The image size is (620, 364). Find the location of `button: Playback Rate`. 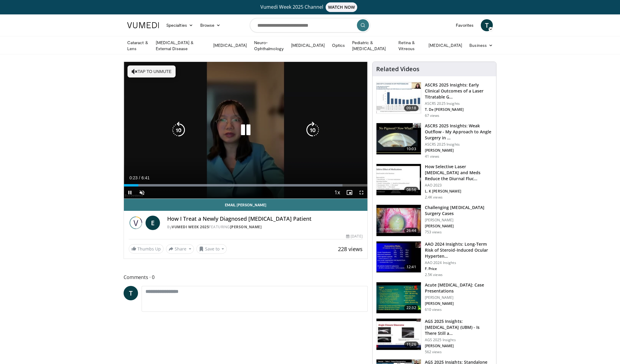

button: Playback Rate is located at coordinates (337, 192).